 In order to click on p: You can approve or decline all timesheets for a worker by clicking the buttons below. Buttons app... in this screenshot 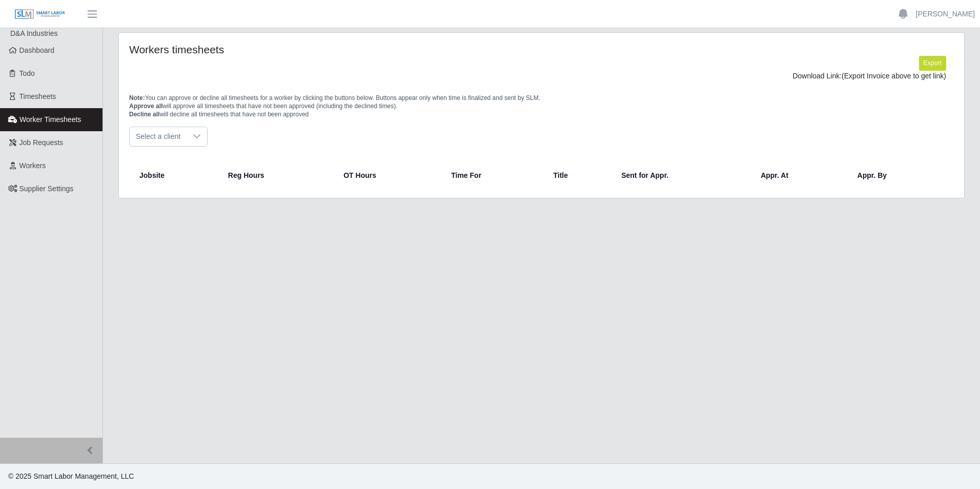, I will do `click(541, 106)`.